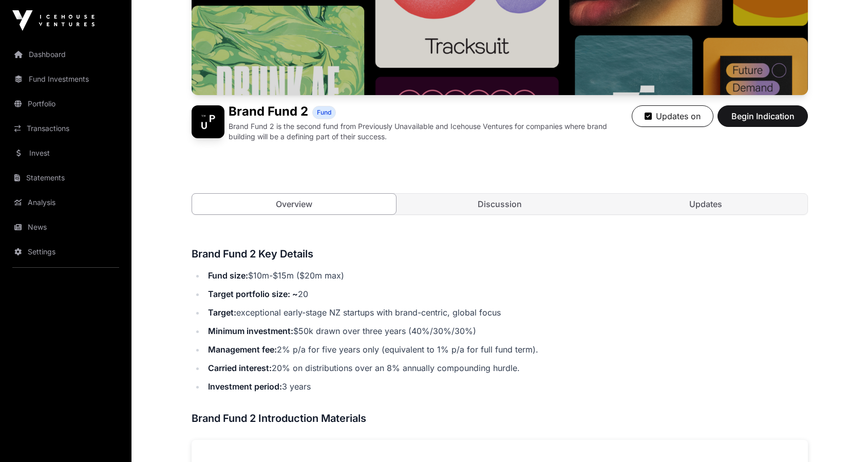  I want to click on a: Invest, so click(66, 153).